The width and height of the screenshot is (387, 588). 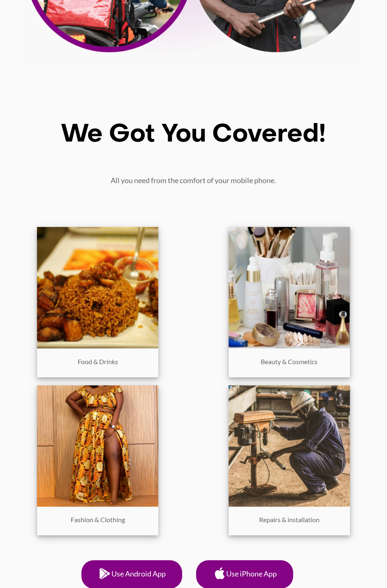 I want to click on p: Food & Drinks, so click(x=98, y=359).